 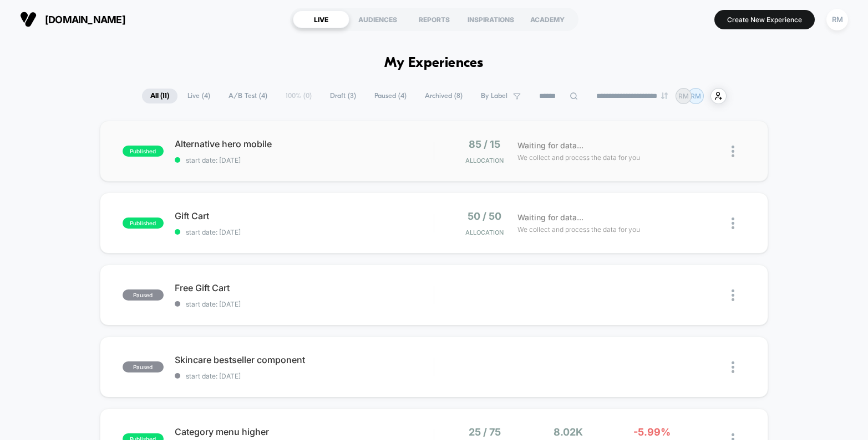 I want to click on div: AUDIENCES, so click(x=377, y=19).